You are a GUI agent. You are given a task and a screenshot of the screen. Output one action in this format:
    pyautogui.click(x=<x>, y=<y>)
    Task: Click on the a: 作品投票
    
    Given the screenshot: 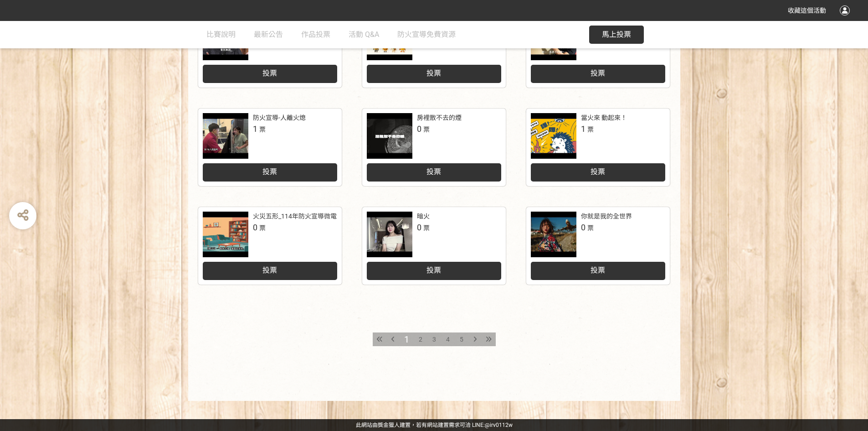 What is the action you would take?
    pyautogui.click(x=316, y=35)
    